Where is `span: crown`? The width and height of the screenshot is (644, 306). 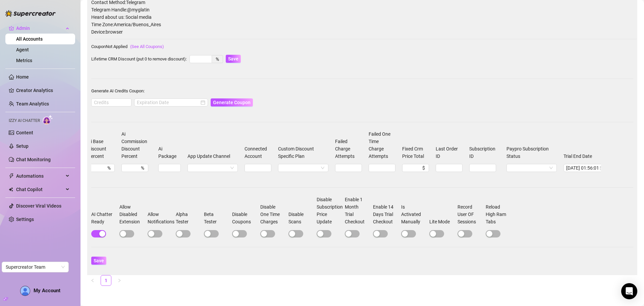
span: crown is located at coordinates (11, 28).